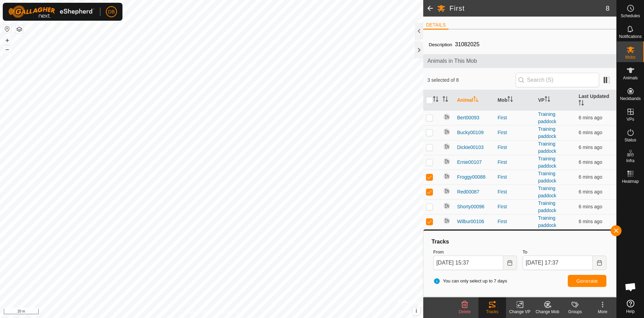  Describe the element at coordinates (630, 160) in the screenshot. I see `span: Infra` at that location.